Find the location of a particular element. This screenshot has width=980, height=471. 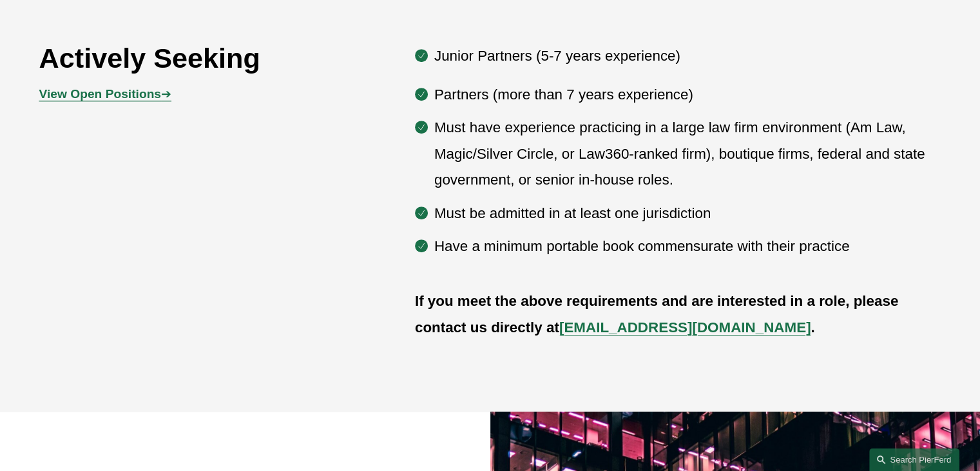

p: Partners (more than 7 years experience) is located at coordinates (687, 95).